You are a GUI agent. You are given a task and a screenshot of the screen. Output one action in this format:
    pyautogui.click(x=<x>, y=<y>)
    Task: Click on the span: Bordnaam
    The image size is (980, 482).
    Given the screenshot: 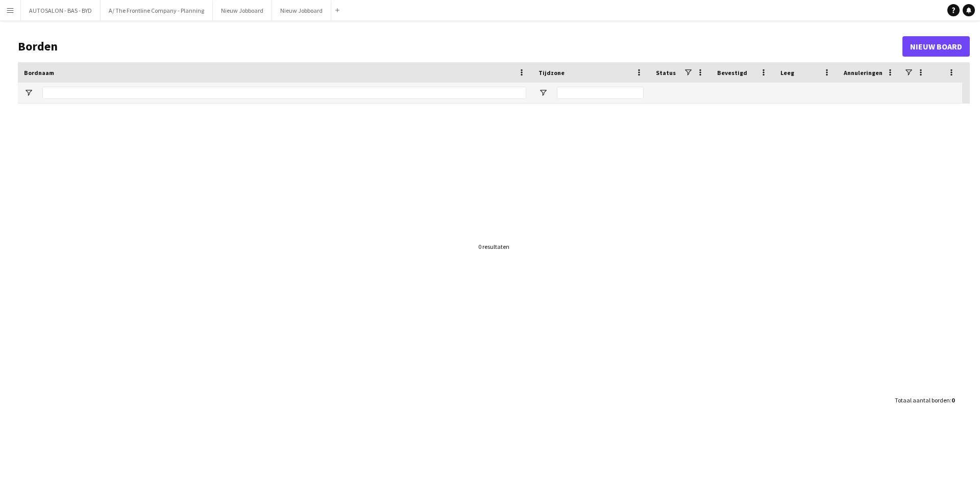 What is the action you would take?
    pyautogui.click(x=39, y=73)
    